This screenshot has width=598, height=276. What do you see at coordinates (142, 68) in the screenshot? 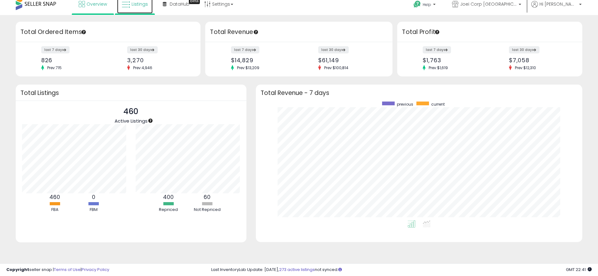
I see `span: Prev: 4,946` at bounding box center [142, 68].